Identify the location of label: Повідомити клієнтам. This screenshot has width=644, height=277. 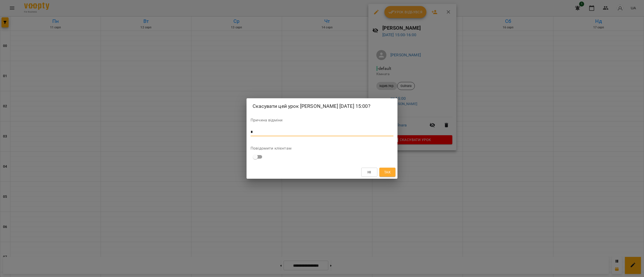
(322, 148).